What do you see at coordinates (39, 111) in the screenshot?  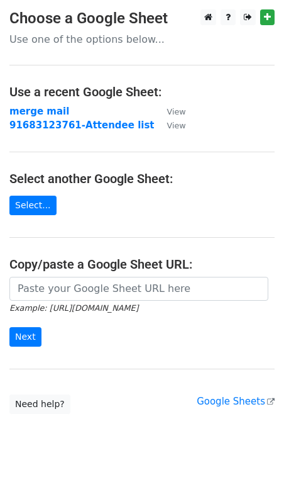 I see `a: merge mail` at bounding box center [39, 111].